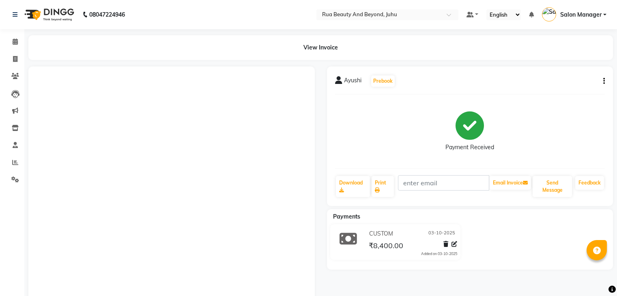 The image size is (617, 296). Describe the element at coordinates (549, 14) in the screenshot. I see `img: Salon Manager` at that location.